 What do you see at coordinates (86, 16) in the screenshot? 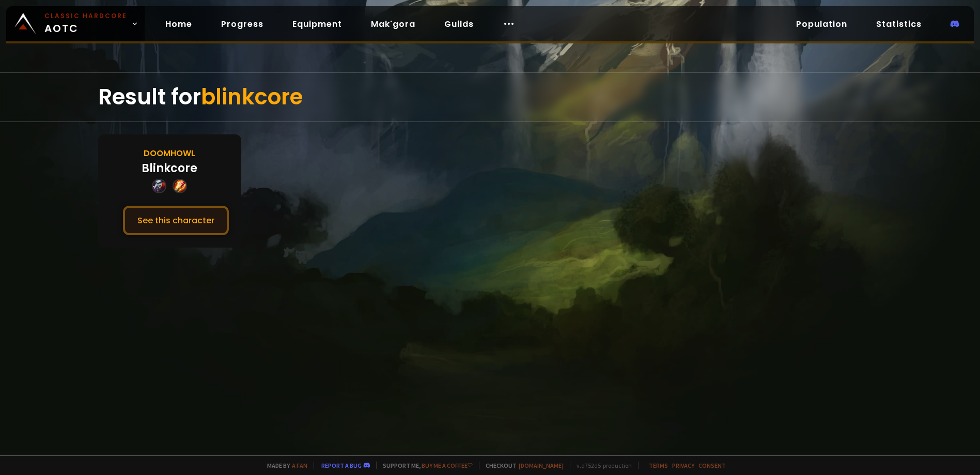
I see `small: Classic Hardcore` at bounding box center [86, 16].